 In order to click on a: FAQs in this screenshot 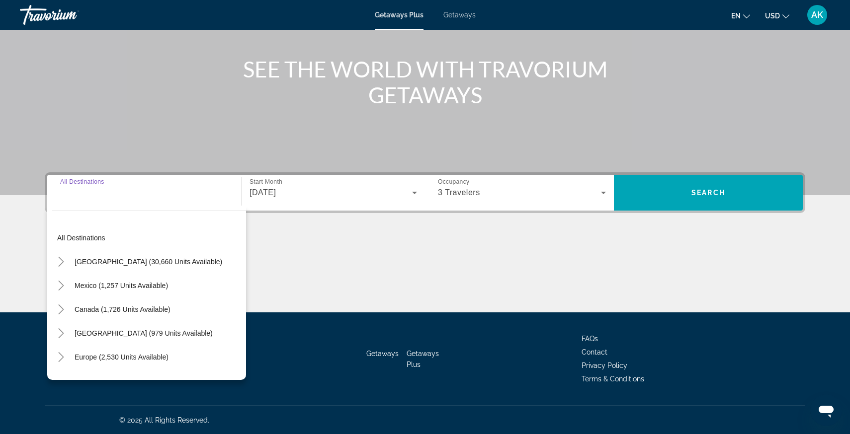, I will do `click(589, 339)`.